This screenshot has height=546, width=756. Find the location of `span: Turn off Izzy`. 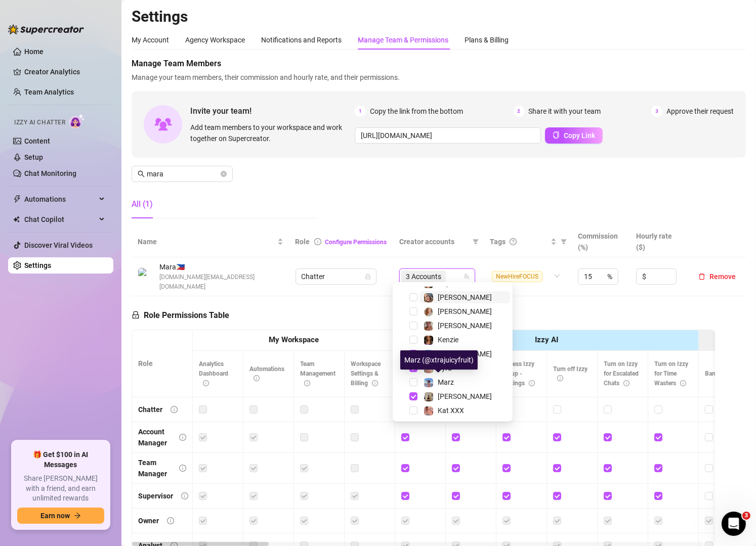

span: Turn off Izzy is located at coordinates (570, 374).